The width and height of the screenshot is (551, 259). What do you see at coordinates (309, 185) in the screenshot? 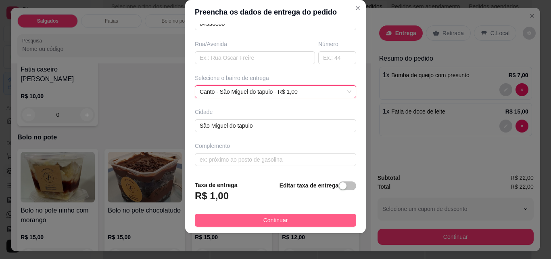
I see `strong: Editar taxa de entrega` at bounding box center [309, 185].